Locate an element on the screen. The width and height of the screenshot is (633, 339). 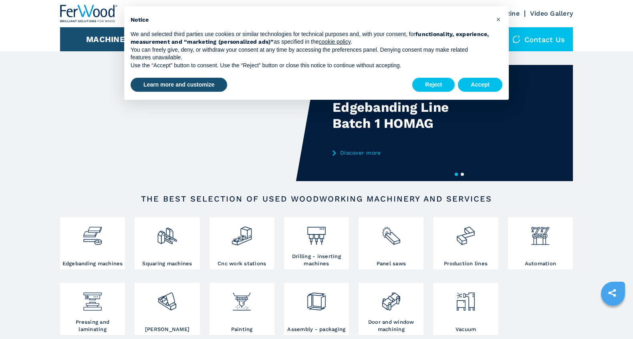
button: Close this notice is located at coordinates (498, 19).